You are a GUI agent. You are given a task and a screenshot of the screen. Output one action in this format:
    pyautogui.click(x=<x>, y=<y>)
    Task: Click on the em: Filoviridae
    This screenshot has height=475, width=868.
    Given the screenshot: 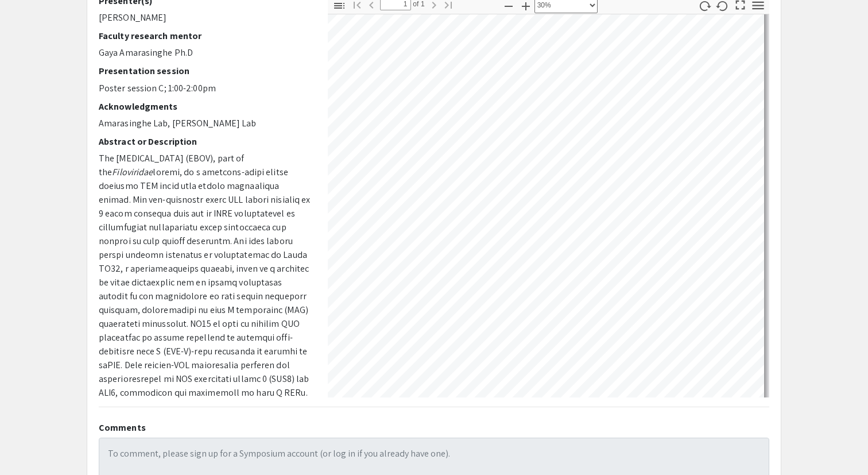 What is the action you would take?
    pyautogui.click(x=132, y=172)
    